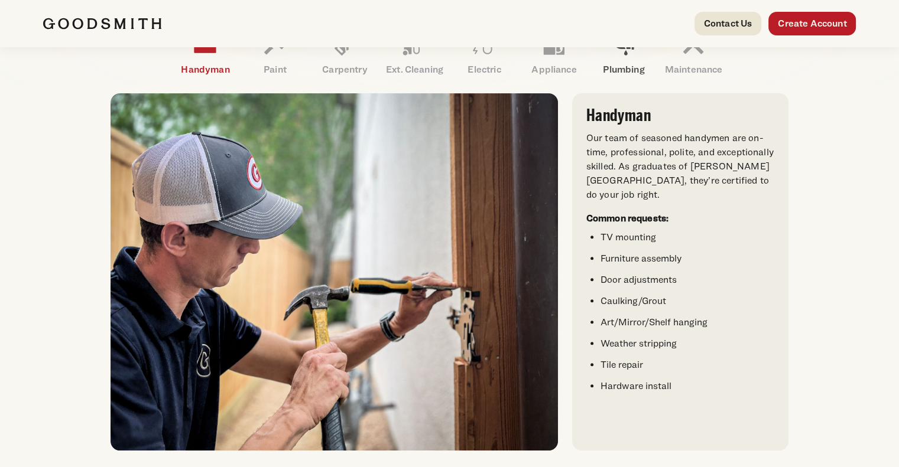  What do you see at coordinates (334, 272) in the screenshot?
I see `img: A handyman in a cap and polo shirt using a hammer to work on a door frame.` at bounding box center [334, 272].